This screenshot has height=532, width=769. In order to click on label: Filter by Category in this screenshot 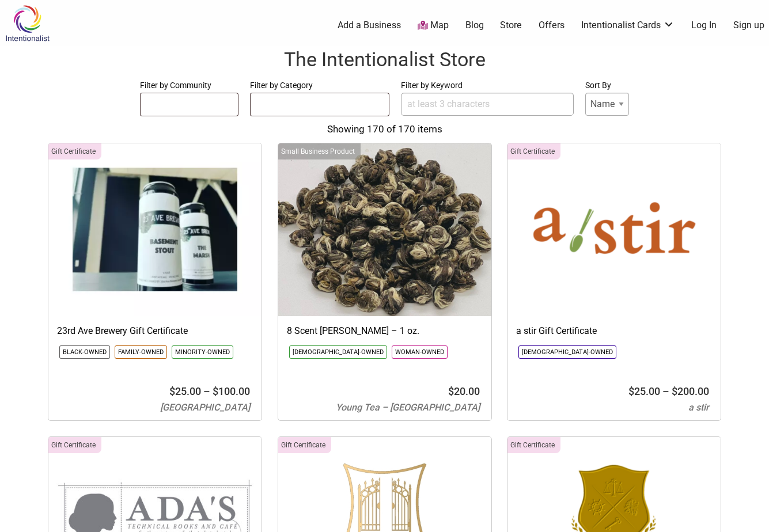, I will do `click(320, 85)`.